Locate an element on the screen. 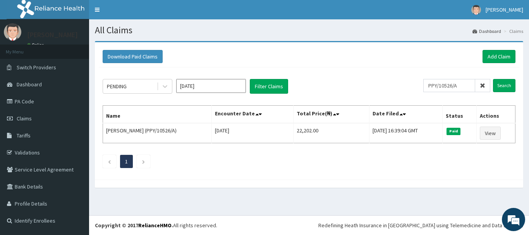 This screenshot has height=235, width=529. img: d_794563401_company_1708531726252_794563401 is located at coordinates (23, 48).